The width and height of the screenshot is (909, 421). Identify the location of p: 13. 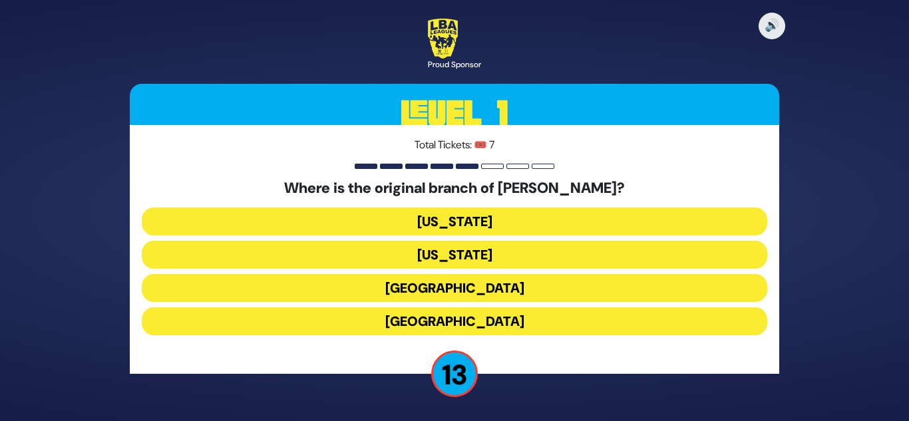
(455, 374).